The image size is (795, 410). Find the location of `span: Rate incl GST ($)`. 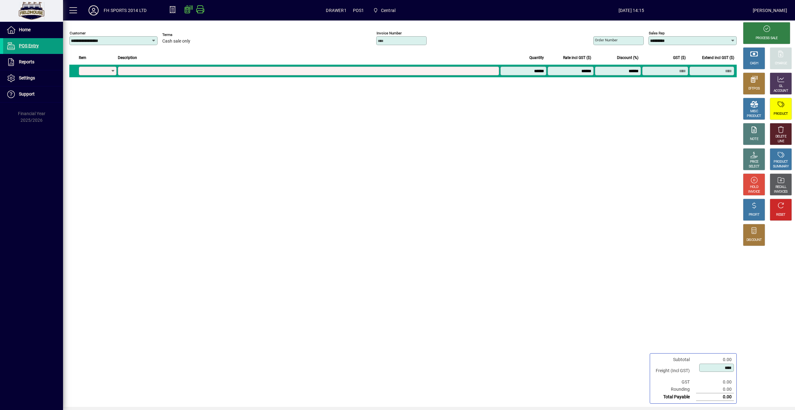

span: Rate incl GST ($) is located at coordinates (577, 58).